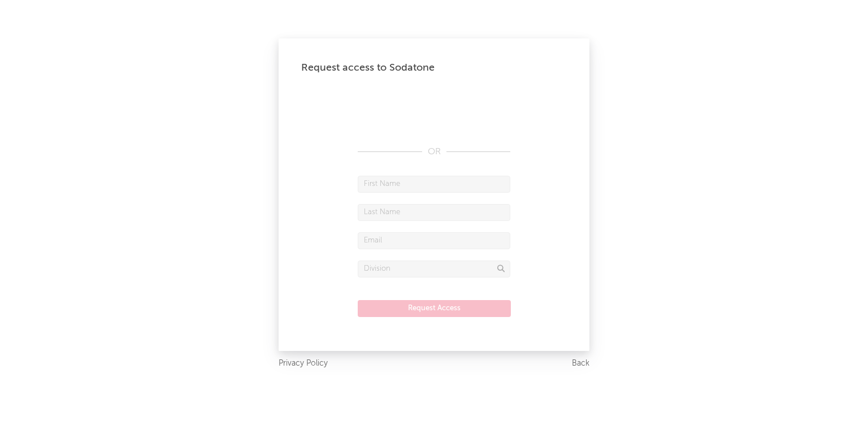 This screenshot has width=868, height=447. I want to click on input: First Name, so click(434, 184).